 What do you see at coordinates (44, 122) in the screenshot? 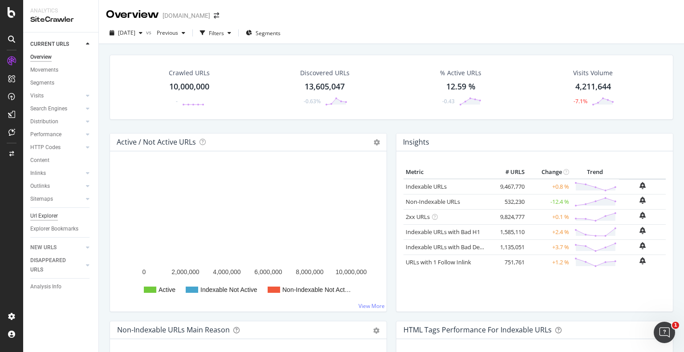
I see `div: Distribution` at bounding box center [44, 122].